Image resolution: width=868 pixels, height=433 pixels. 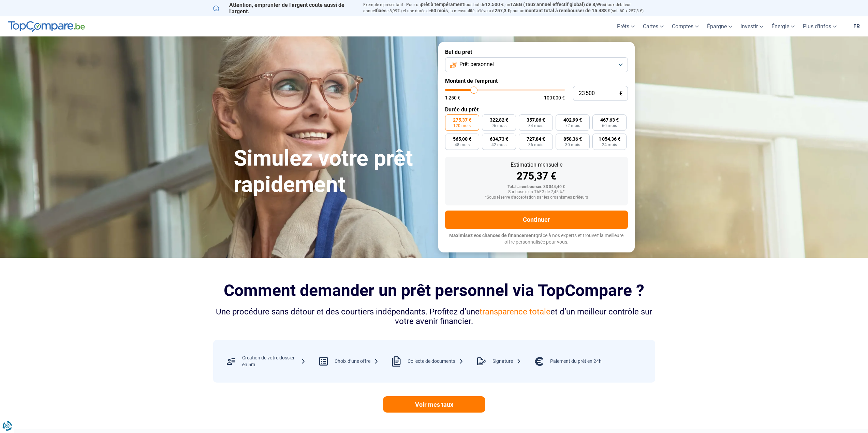 What do you see at coordinates (462, 120) in the screenshot?
I see `span: 275,37 €` at bounding box center [462, 120].